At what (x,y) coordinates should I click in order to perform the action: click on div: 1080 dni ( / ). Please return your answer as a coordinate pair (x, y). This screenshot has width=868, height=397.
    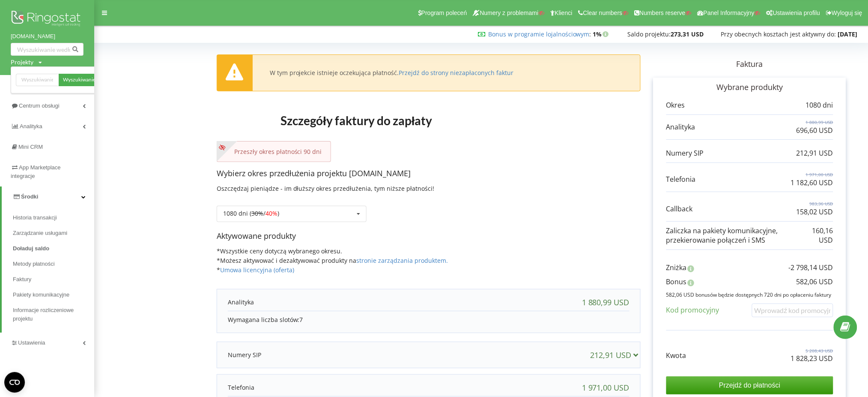
    Looking at the image, I should click on (251, 214).